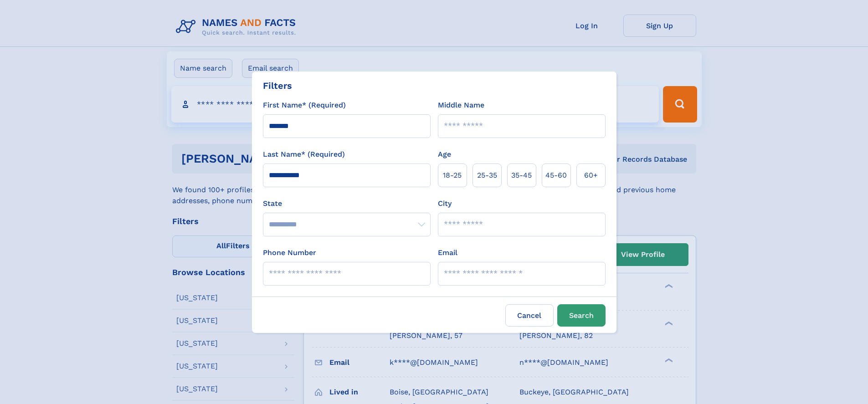 This screenshot has width=868, height=404. What do you see at coordinates (277, 86) in the screenshot?
I see `div: Filters` at bounding box center [277, 86].